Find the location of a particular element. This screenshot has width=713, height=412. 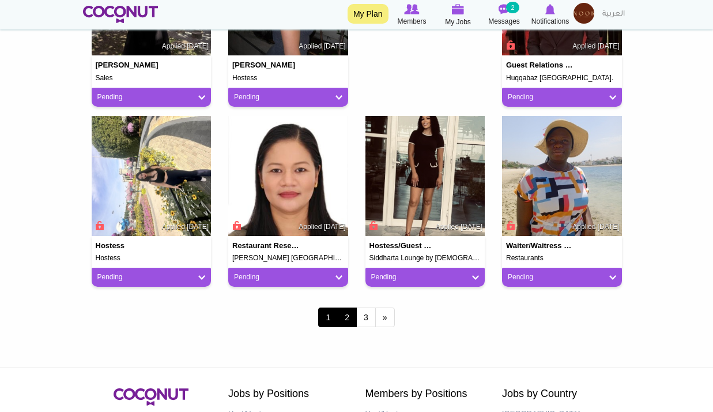

h4: Hostess/Guest Relations Executive is located at coordinates (403, 246).